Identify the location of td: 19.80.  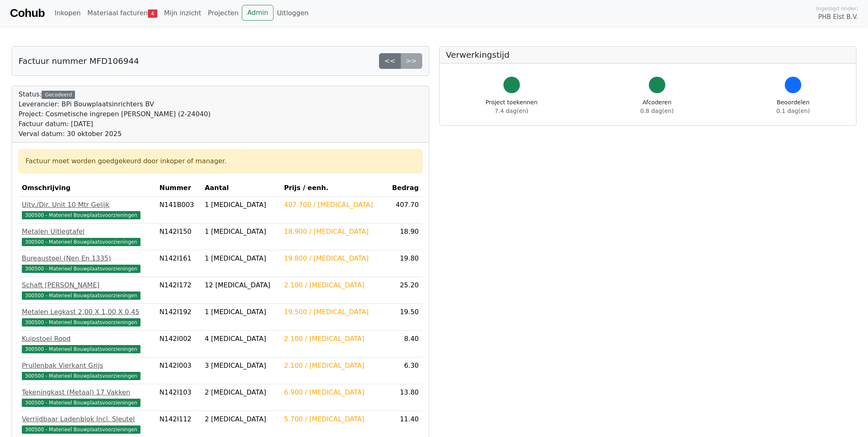
(404, 263).